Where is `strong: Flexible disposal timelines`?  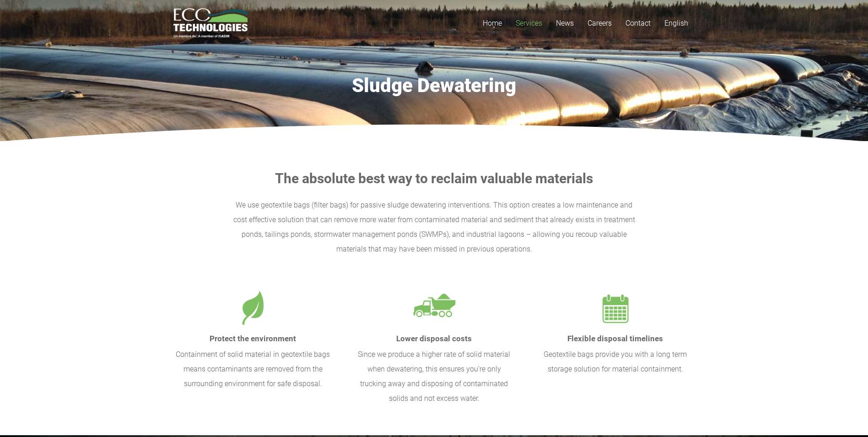 strong: Flexible disposal timelines is located at coordinates (615, 338).